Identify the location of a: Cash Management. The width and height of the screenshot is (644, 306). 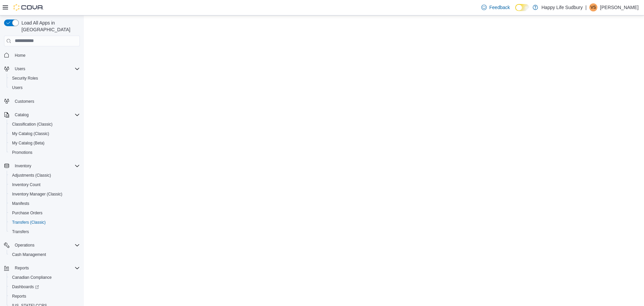
(29, 254).